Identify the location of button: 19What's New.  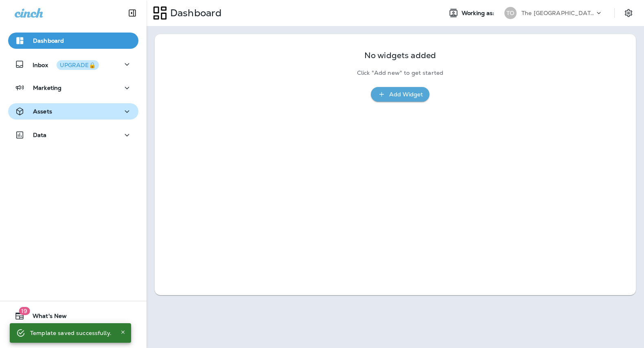
(73, 316).